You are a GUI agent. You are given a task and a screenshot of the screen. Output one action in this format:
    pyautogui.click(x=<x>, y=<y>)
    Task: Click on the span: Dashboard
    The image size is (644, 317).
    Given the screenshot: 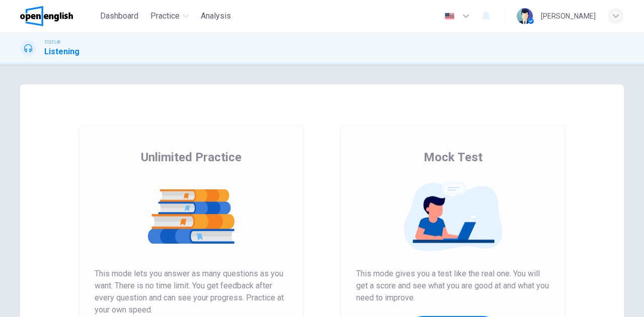 What is the action you would take?
    pyautogui.click(x=119, y=16)
    